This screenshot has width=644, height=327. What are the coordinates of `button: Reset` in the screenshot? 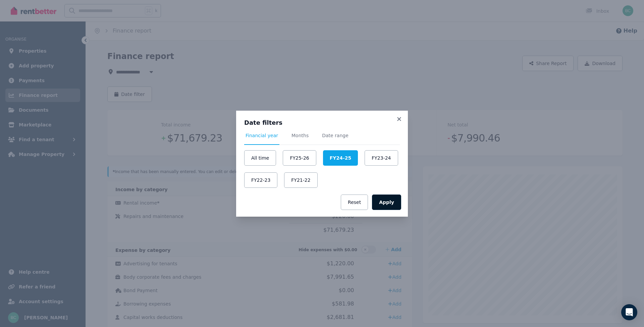 It's located at (354, 202).